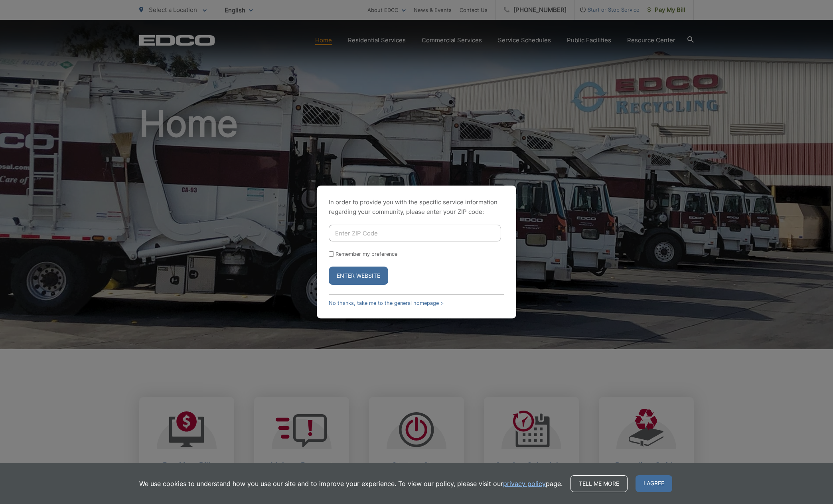 This screenshot has width=833, height=504. What do you see at coordinates (415, 233) in the screenshot?
I see `input: Enter ZIP Code` at bounding box center [415, 233].